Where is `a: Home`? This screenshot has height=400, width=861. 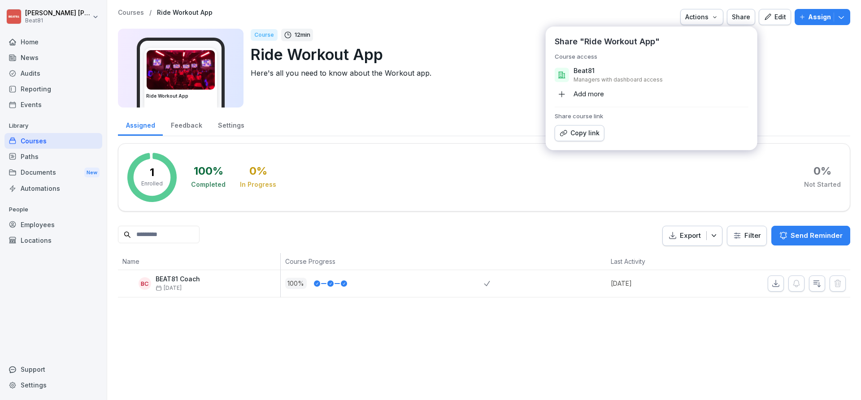
a: Home is located at coordinates (53, 42).